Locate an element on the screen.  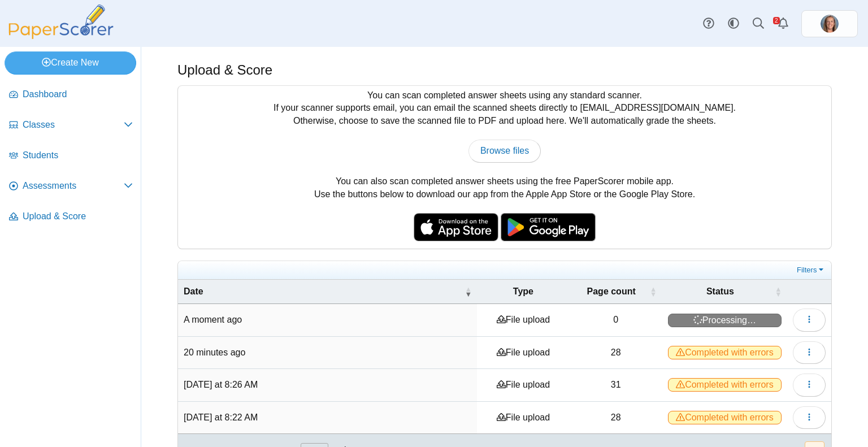
span: Status is located at coordinates (720, 292).